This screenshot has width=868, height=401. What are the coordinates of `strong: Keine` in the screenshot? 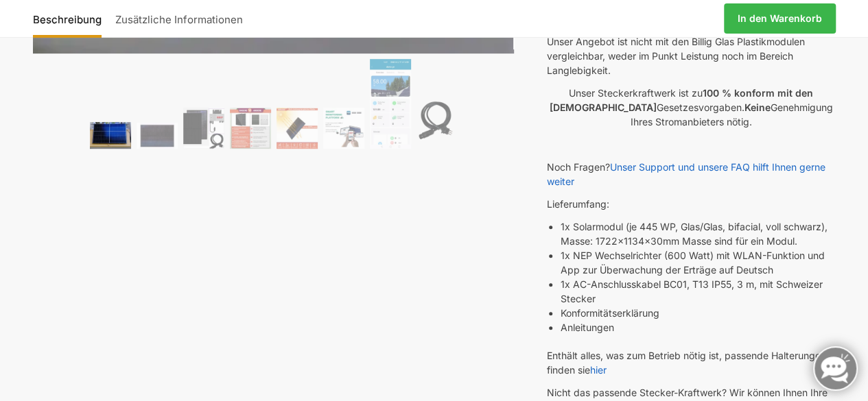 It's located at (757, 107).